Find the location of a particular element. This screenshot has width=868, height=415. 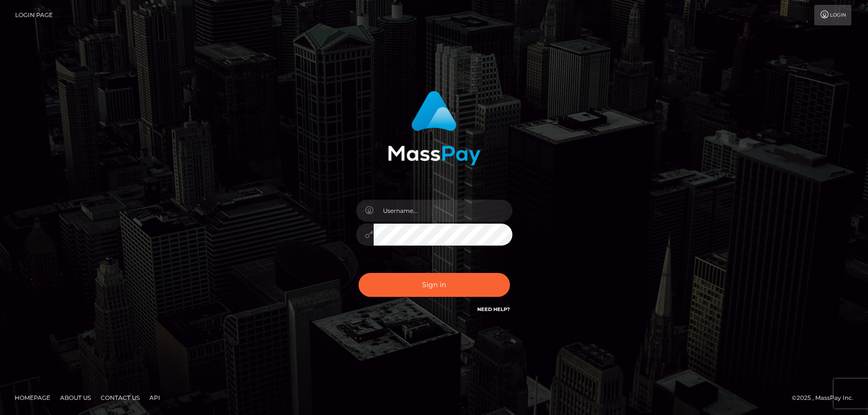

div: © 2025 , MassPay Inc. is located at coordinates (826, 398).